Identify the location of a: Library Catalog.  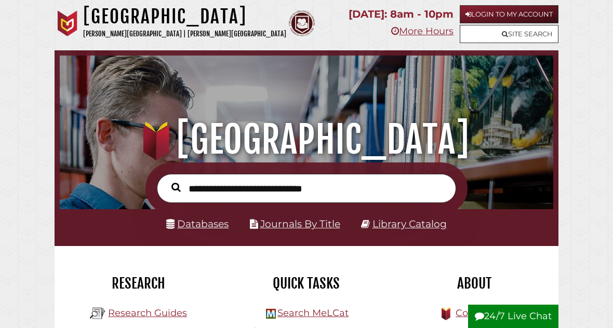
(409, 224).